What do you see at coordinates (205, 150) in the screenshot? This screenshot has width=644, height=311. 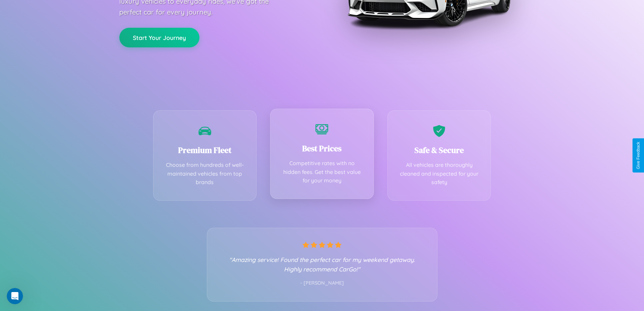 I see `h3: Premium Fleet` at bounding box center [205, 150].